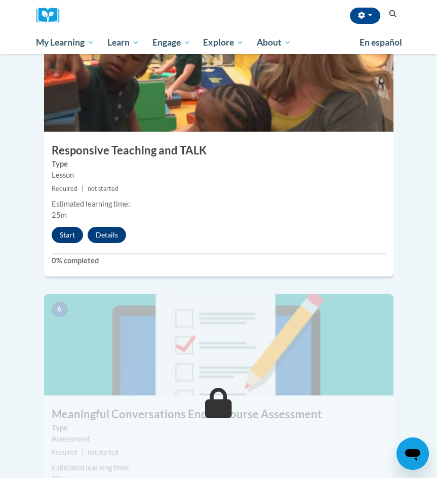 The image size is (437, 478). I want to click on div: Assessment, so click(219, 439).